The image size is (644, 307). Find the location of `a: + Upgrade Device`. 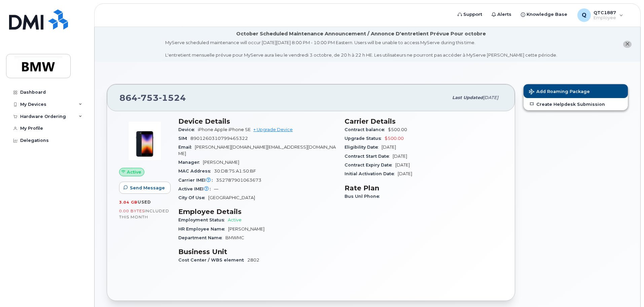

a: + Upgrade Device is located at coordinates (272, 129).